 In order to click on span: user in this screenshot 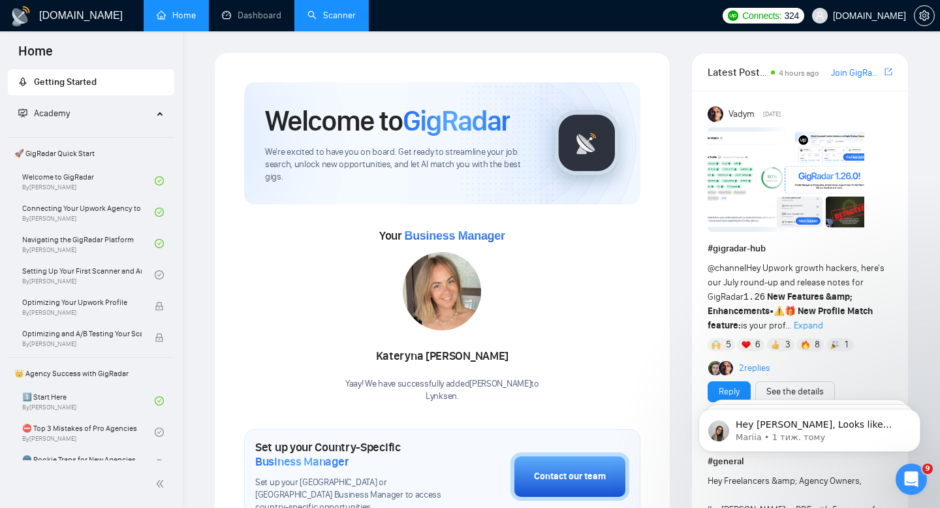, I will do `click(820, 16)`.